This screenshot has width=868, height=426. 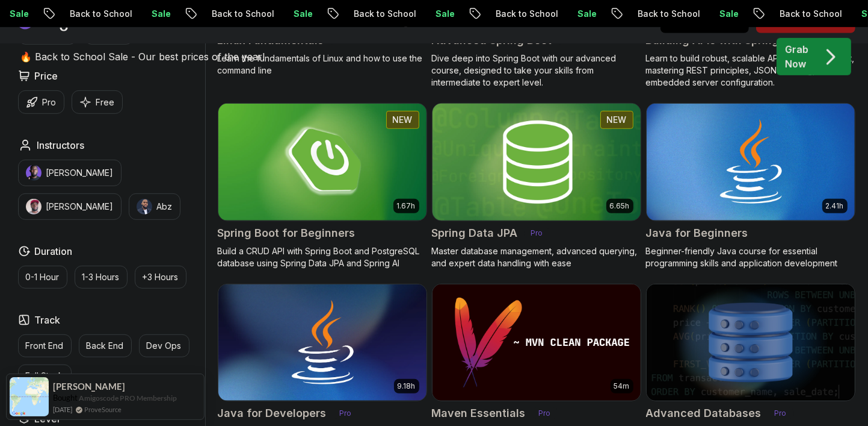 What do you see at coordinates (160, 277) in the screenshot?
I see `p: +3 Hours` at bounding box center [160, 277].